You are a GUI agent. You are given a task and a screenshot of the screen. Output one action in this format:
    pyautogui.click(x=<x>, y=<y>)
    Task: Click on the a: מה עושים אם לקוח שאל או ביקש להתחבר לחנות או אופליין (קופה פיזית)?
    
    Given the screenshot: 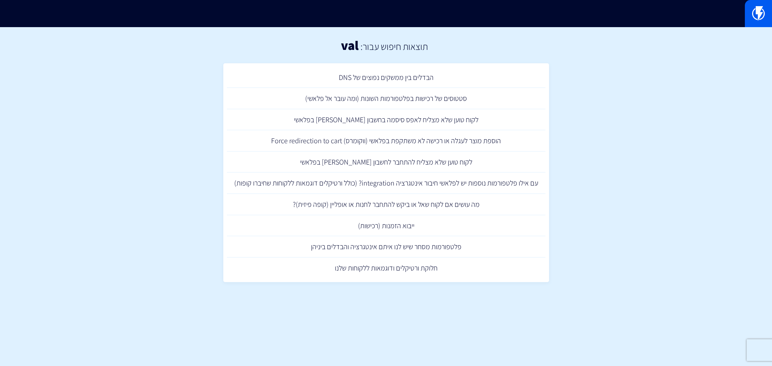 What is the action you would take?
    pyautogui.click(x=386, y=205)
    